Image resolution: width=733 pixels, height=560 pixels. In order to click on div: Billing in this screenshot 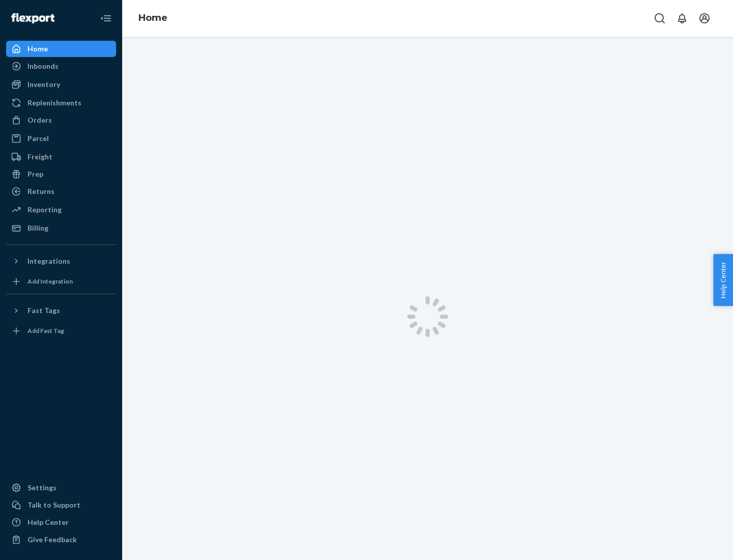, I will do `click(38, 228)`.